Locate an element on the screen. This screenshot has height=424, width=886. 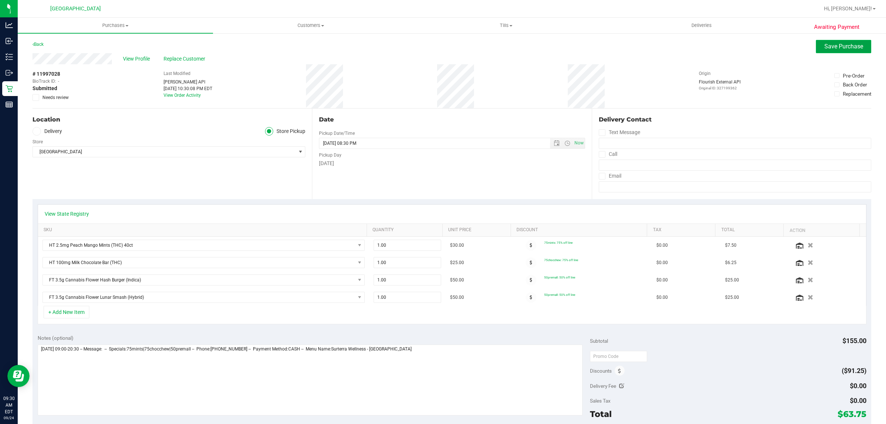
span: $155.00 is located at coordinates (854, 340).